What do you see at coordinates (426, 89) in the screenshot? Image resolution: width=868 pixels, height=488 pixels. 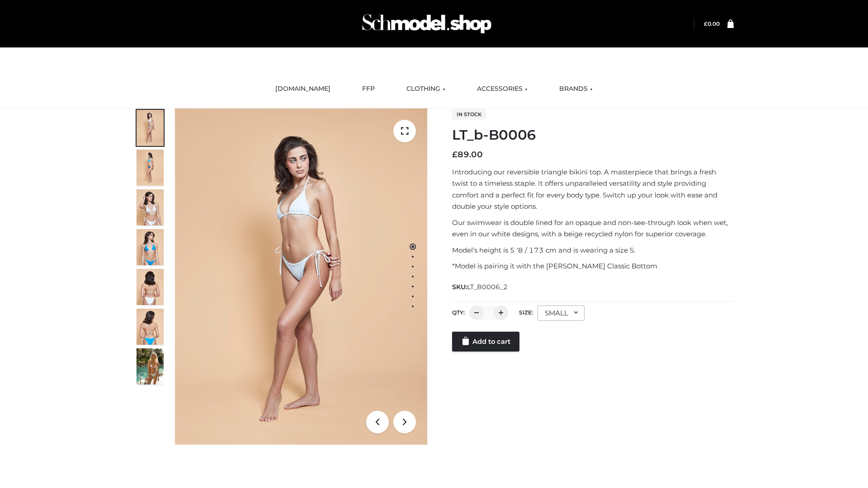 I see `a: CLOTHING` at bounding box center [426, 89].